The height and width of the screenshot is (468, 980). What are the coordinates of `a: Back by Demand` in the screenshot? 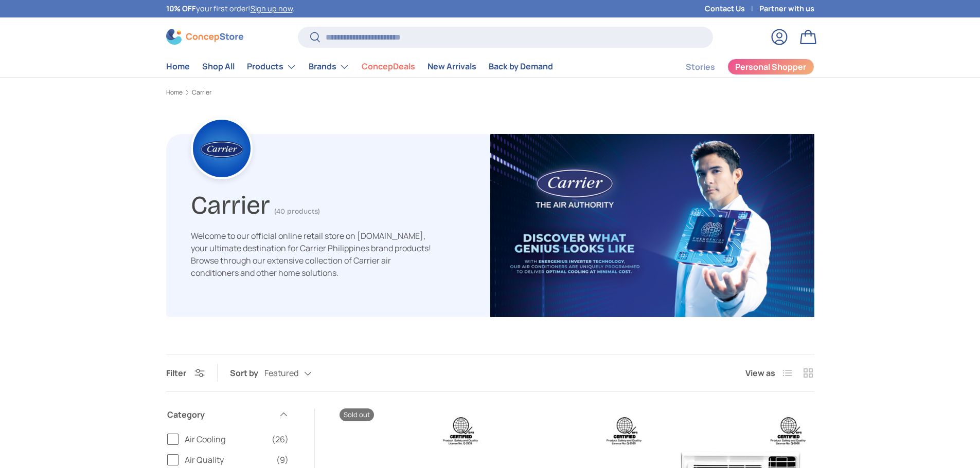 It's located at (521, 66).